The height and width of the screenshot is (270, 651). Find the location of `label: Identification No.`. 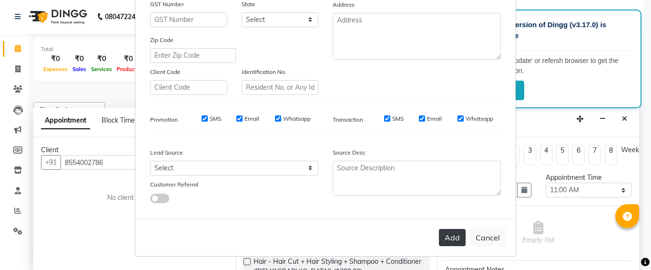

label: Identification No. is located at coordinates (264, 72).